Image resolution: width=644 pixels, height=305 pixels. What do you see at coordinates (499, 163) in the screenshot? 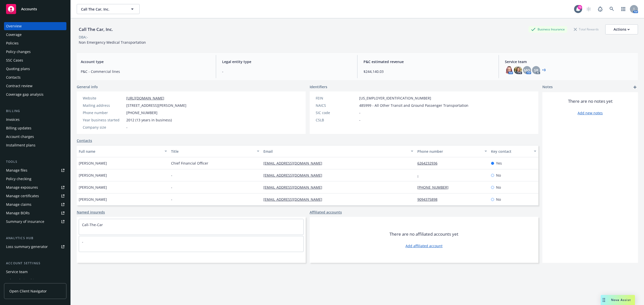
I see `span: Yes` at bounding box center [499, 163].